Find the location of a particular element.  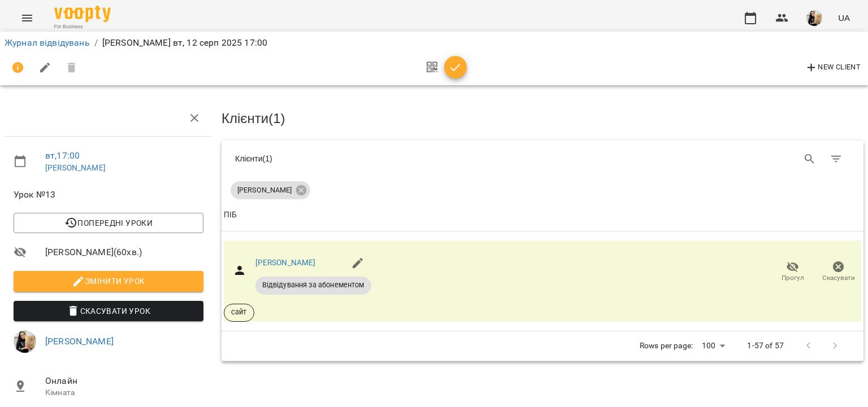

button: Menu is located at coordinates (27, 18).